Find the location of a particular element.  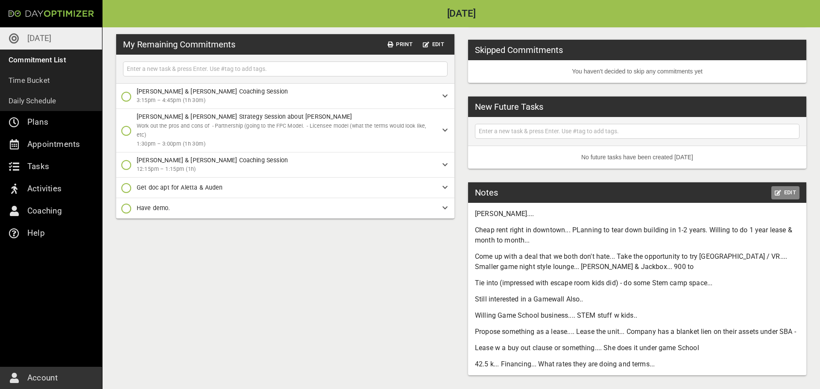

span: 1:30pm – 3:00pm (1h 30m) is located at coordinates (286, 144).